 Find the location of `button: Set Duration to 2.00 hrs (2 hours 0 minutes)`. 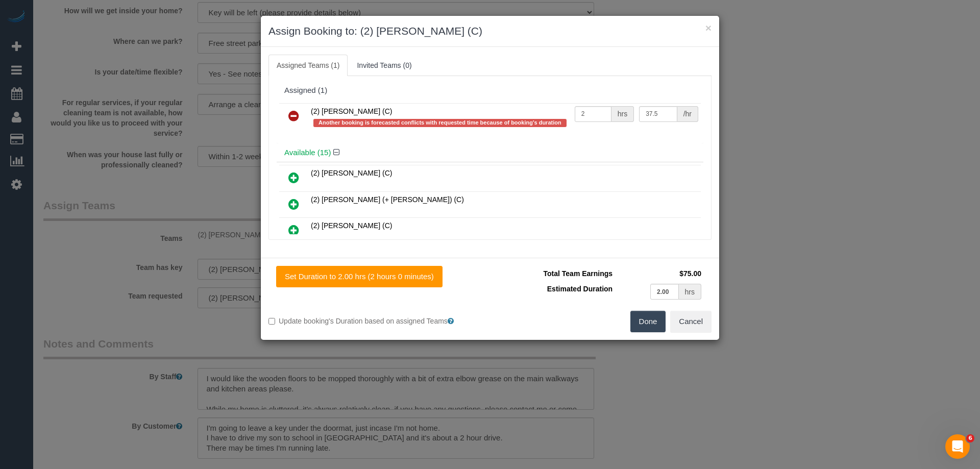

button: Set Duration to 2.00 hrs (2 hours 0 minutes) is located at coordinates (359, 277).